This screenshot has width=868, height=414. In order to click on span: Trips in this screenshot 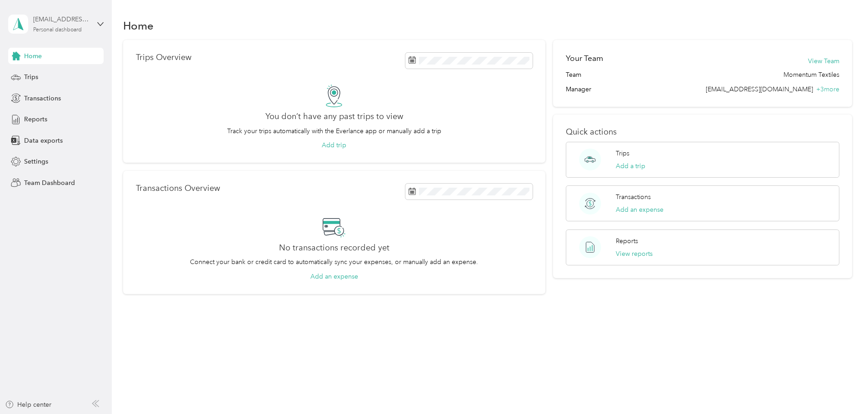, I will do `click(31, 77)`.